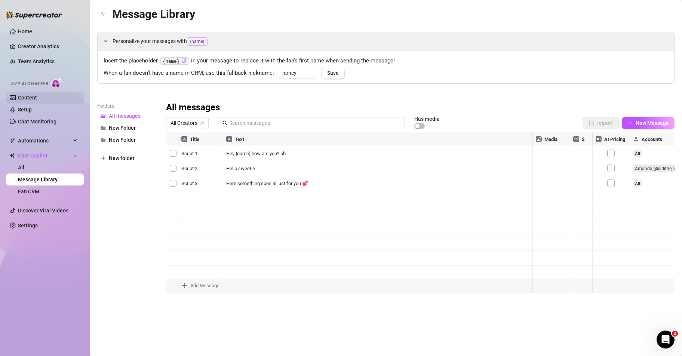 The width and height of the screenshot is (682, 356). I want to click on span: All messages, so click(125, 116).